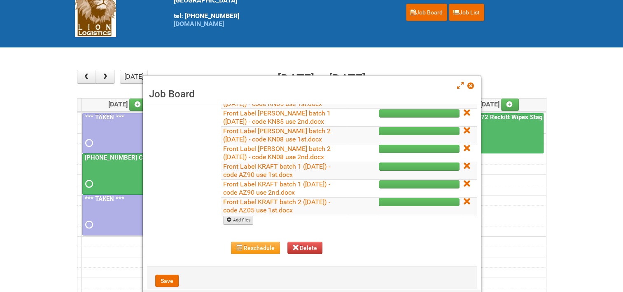 The width and height of the screenshot is (623, 292). What do you see at coordinates (238, 220) in the screenshot?
I see `a: Add files` at bounding box center [238, 220].